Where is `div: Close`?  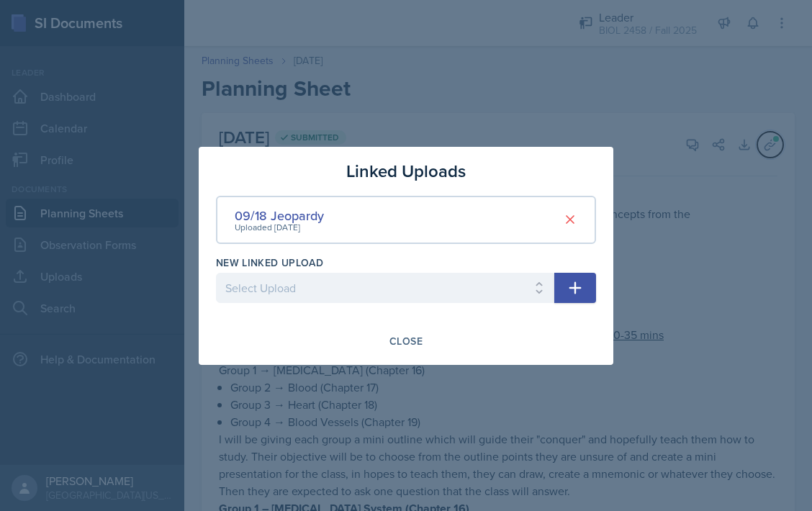 div: Close is located at coordinates (406, 341).